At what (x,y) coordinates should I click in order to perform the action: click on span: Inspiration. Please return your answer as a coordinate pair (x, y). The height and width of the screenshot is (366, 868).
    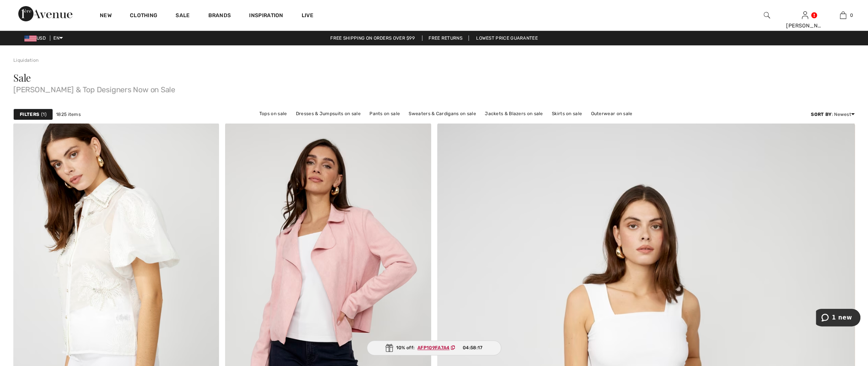
    Looking at the image, I should click on (266, 16).